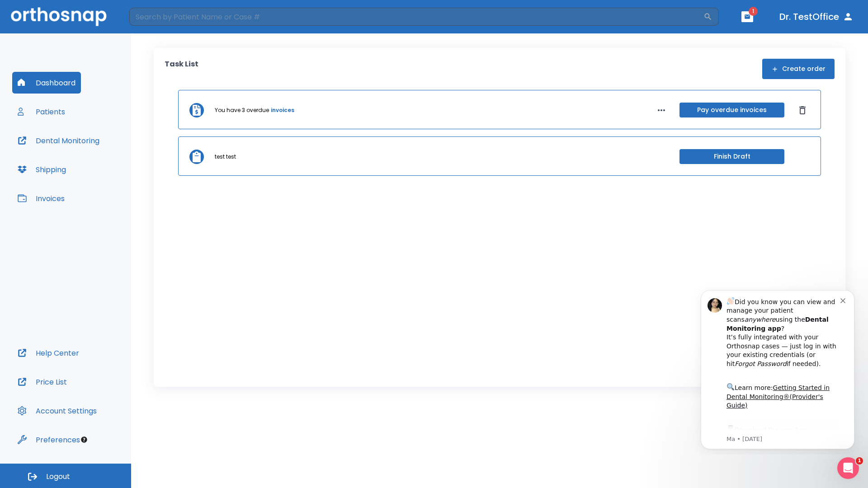 The height and width of the screenshot is (488, 868). Describe the element at coordinates (73, 38) in the screenshot. I see `i: anywhere` at that location.